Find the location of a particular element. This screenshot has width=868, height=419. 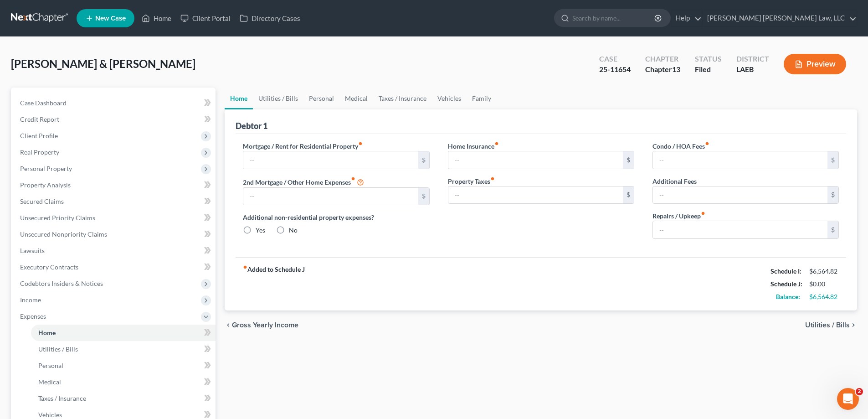

span: Personal is located at coordinates (51, 365).